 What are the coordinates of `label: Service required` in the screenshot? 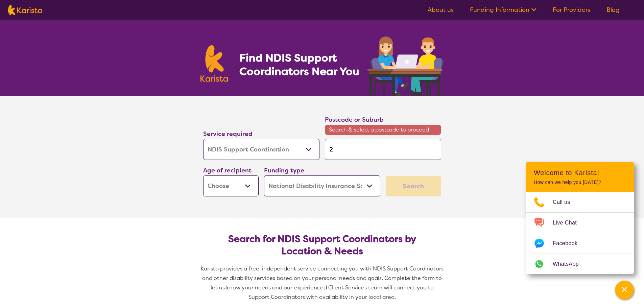 It's located at (228, 134).